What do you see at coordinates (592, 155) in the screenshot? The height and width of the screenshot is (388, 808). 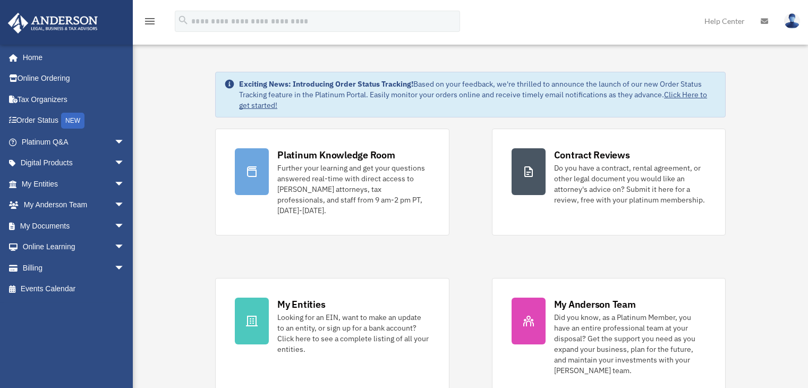 I see `div: Contract Reviews` at bounding box center [592, 155].